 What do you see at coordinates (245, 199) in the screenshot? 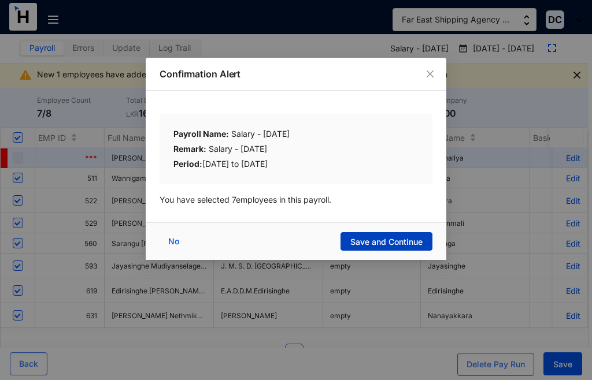
I see `span: You have selected 7 employees in this payroll.` at bounding box center [245, 199].